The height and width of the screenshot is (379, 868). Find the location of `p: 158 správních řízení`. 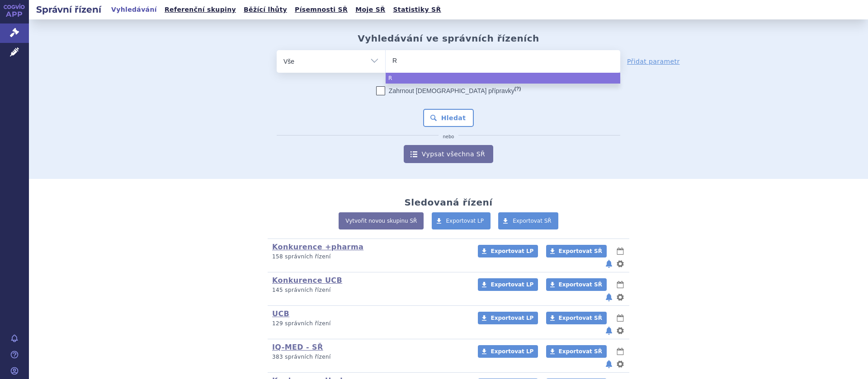

p: 158 správních řízení is located at coordinates (369, 257).